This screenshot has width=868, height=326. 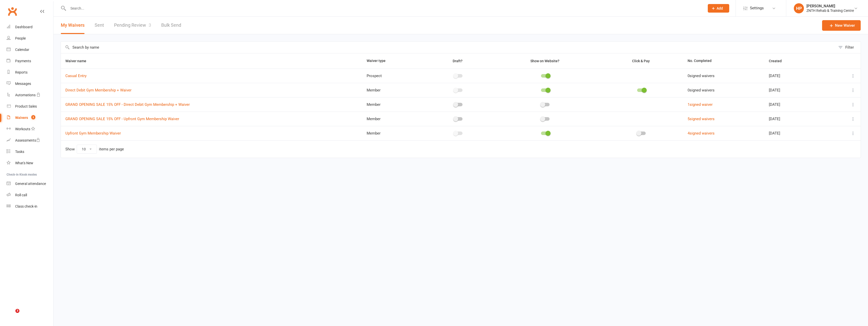 I want to click on span: Created, so click(x=778, y=61).